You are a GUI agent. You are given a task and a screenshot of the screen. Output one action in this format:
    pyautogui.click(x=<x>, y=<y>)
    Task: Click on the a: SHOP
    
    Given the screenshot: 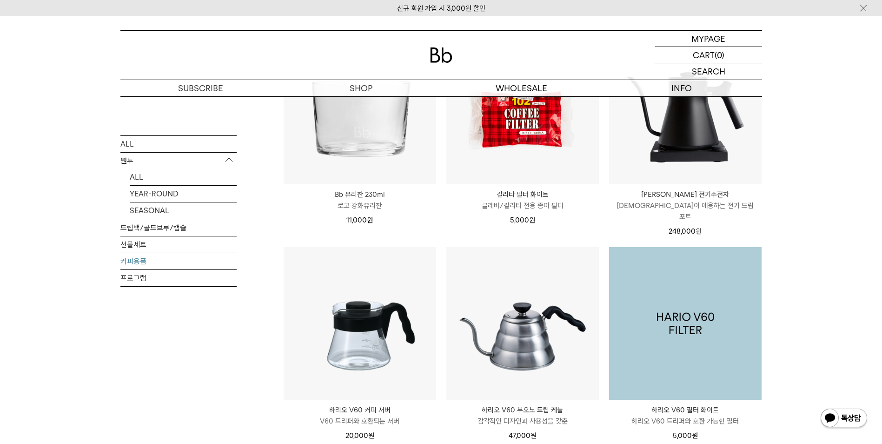 What is the action you would take?
    pyautogui.click(x=361, y=88)
    